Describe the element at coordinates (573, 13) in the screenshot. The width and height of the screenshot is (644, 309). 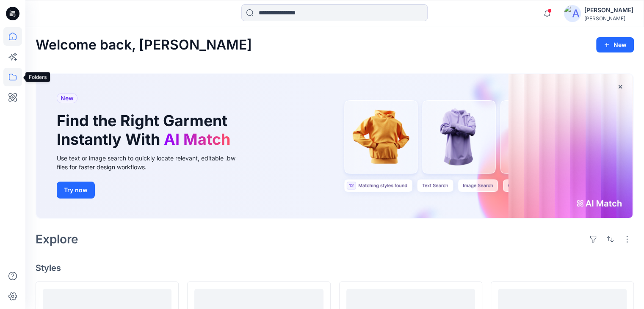
I see `img: avatar` at that location.